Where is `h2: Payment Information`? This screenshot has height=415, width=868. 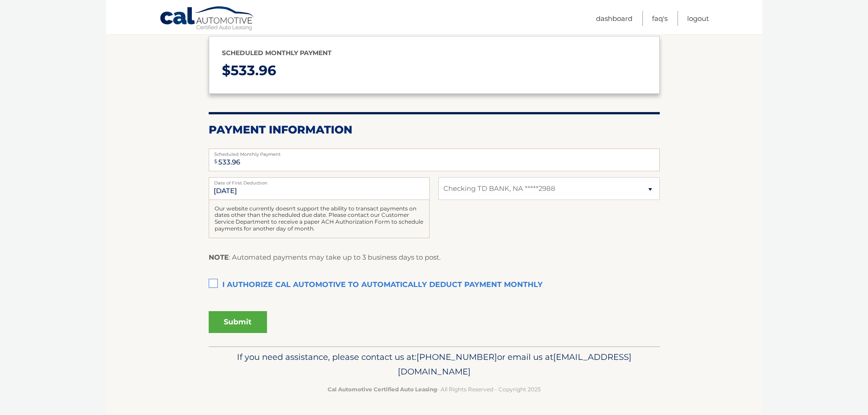 h2: Payment Information is located at coordinates (434, 130).